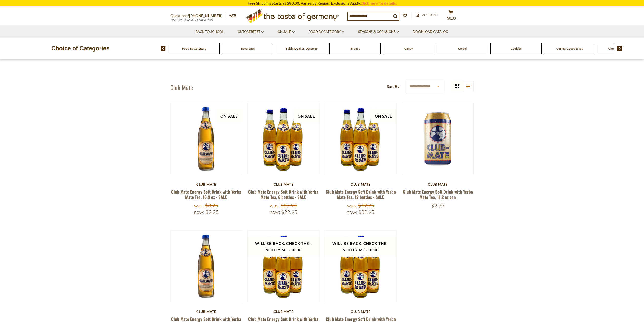  I want to click on span: Cereal, so click(462, 48).